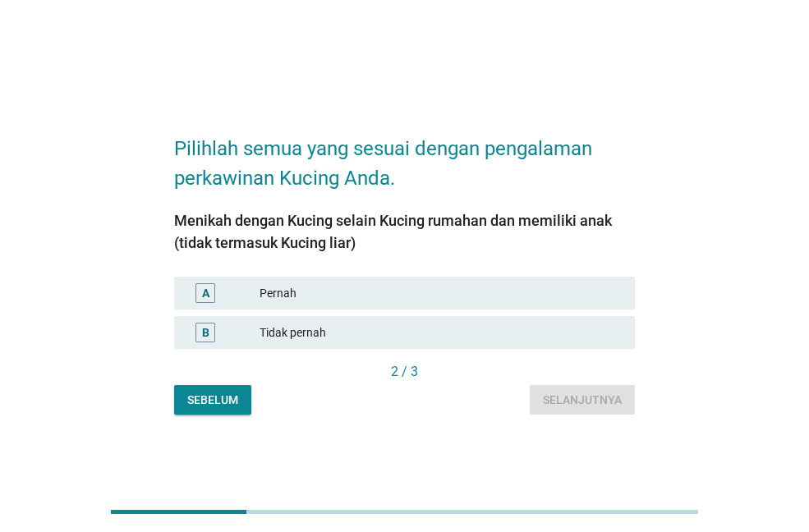 The image size is (809, 532). What do you see at coordinates (206, 332) in the screenshot?
I see `div: B` at bounding box center [206, 332].